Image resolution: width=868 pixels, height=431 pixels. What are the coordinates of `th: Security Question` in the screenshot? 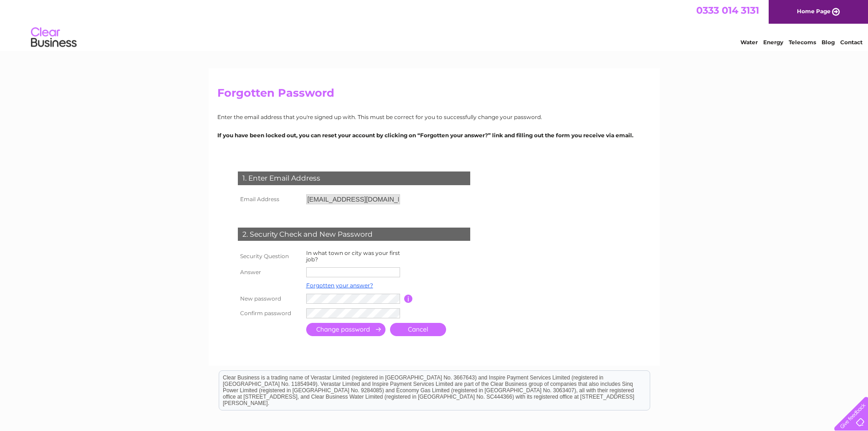 It's located at (270, 256).